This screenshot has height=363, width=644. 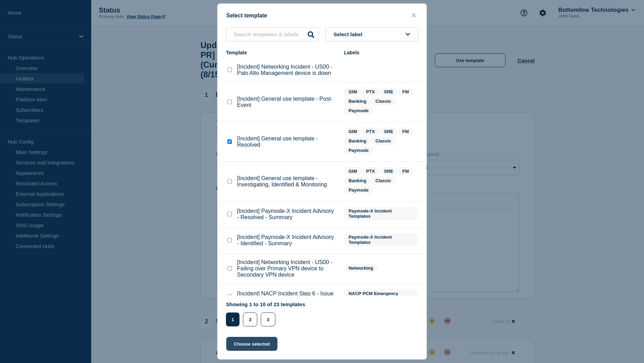 What do you see at coordinates (287, 297) in the screenshot?
I see `p: [Incident] NACP Incident Step 6 - Issue Resolved & Closed` at bounding box center [287, 297].